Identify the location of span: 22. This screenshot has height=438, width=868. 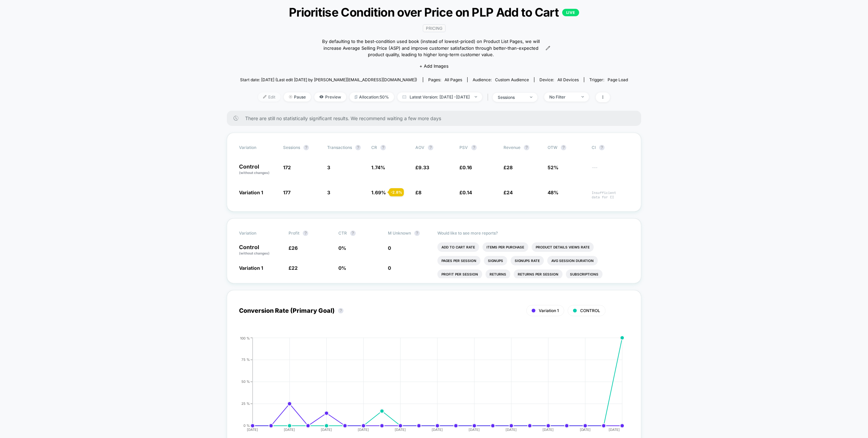
(295, 268).